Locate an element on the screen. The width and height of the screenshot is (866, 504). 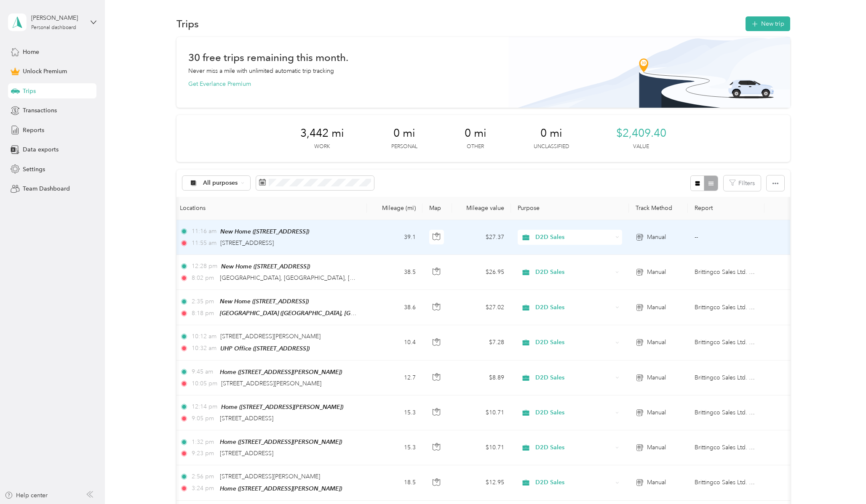
td: 15.3 is located at coordinates (395, 448).